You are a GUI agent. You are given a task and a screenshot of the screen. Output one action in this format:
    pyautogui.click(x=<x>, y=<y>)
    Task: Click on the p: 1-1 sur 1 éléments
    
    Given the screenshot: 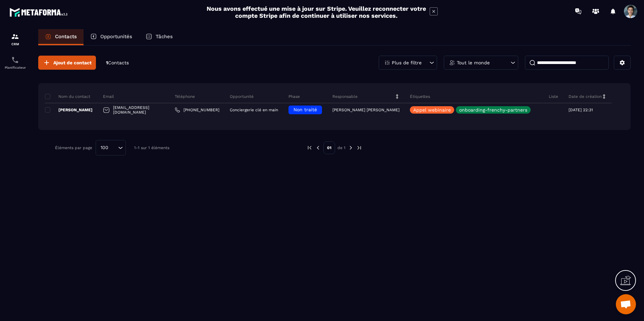 What is the action you would take?
    pyautogui.click(x=152, y=148)
    